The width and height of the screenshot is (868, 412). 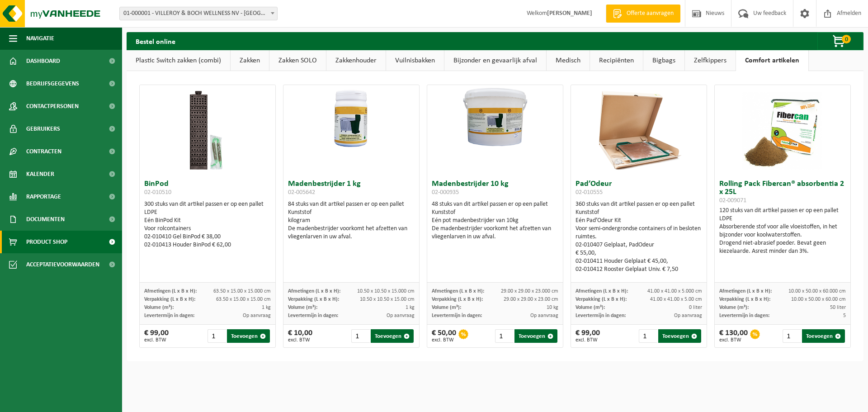 I want to click on span: Gebruikers, so click(x=43, y=129).